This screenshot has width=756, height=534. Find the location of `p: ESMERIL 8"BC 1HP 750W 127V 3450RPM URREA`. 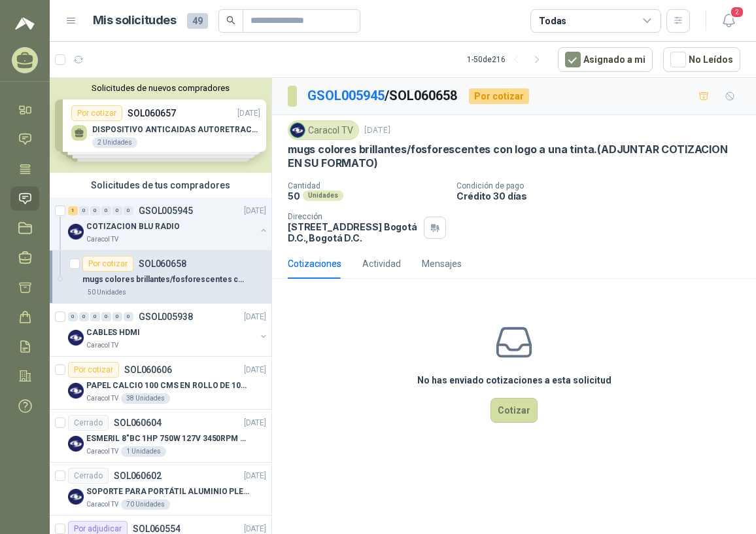

p: ESMERIL 8"BC 1HP 750W 127V 3450RPM URREA is located at coordinates (167, 439).